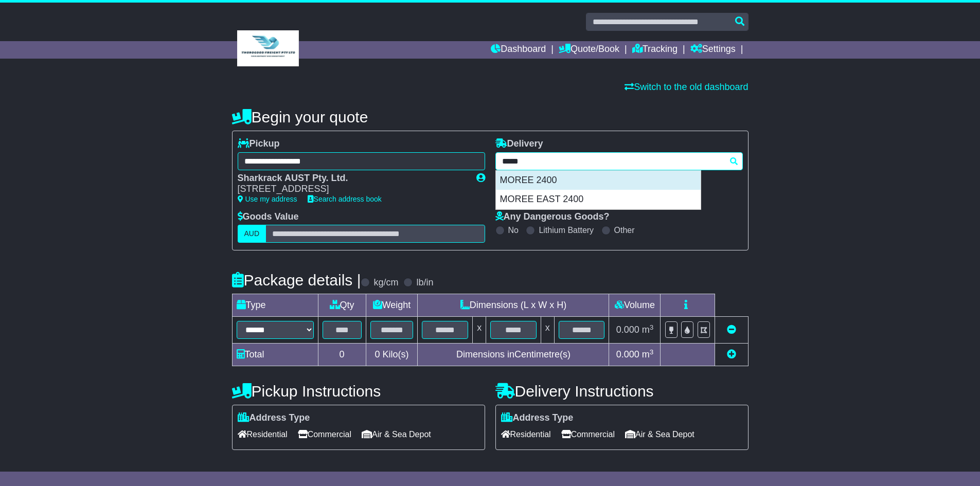  Describe the element at coordinates (296, 280) in the screenshot. I see `h4: Package details |` at that location.